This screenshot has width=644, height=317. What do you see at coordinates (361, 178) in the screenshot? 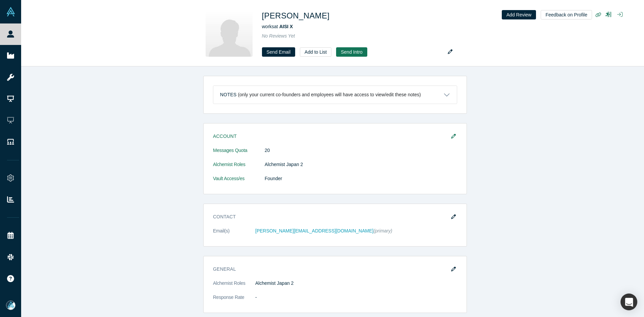
I see `dd: Founder` at bounding box center [361, 178].